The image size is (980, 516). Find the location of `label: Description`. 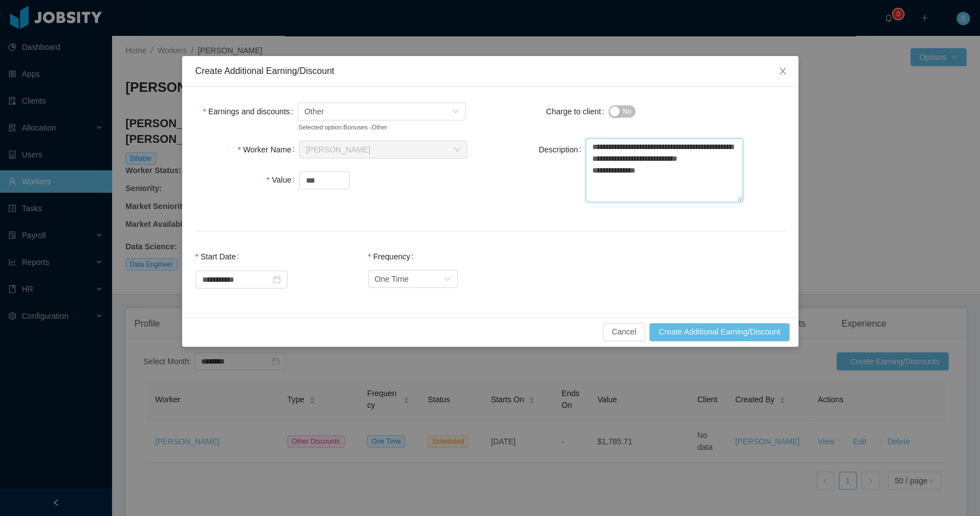

label: Description is located at coordinates (562, 150).